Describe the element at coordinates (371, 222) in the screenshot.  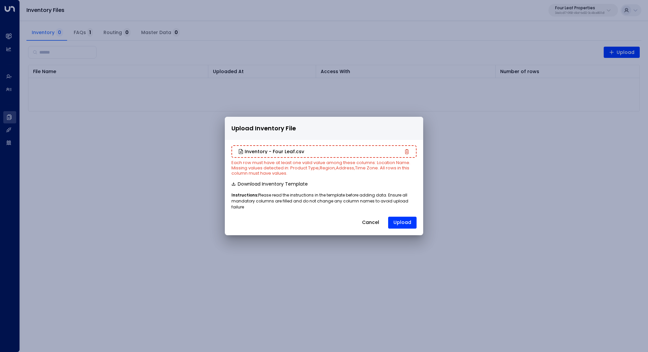
I see `button: Cancel` at that location.